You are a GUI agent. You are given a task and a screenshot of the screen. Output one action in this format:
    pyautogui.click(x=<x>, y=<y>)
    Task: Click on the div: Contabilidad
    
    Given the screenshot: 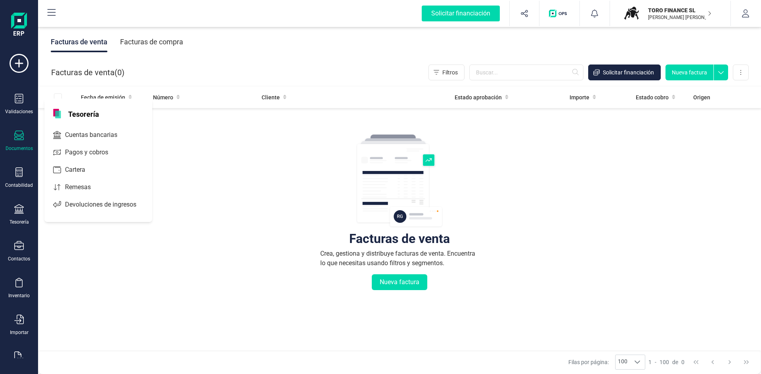 What is the action you would take?
    pyautogui.click(x=19, y=185)
    